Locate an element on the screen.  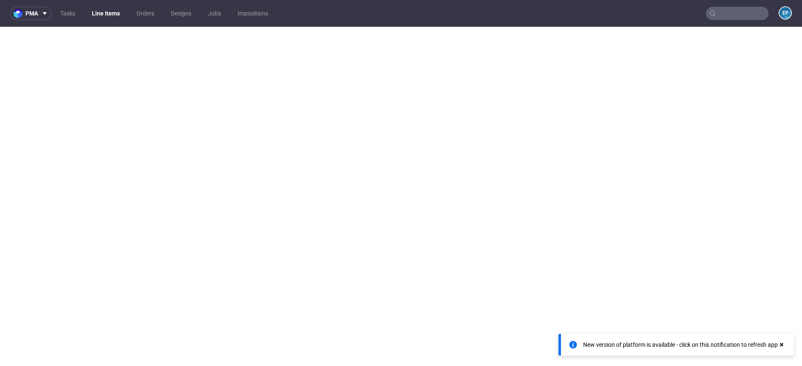
a: Jobs is located at coordinates (214, 13).